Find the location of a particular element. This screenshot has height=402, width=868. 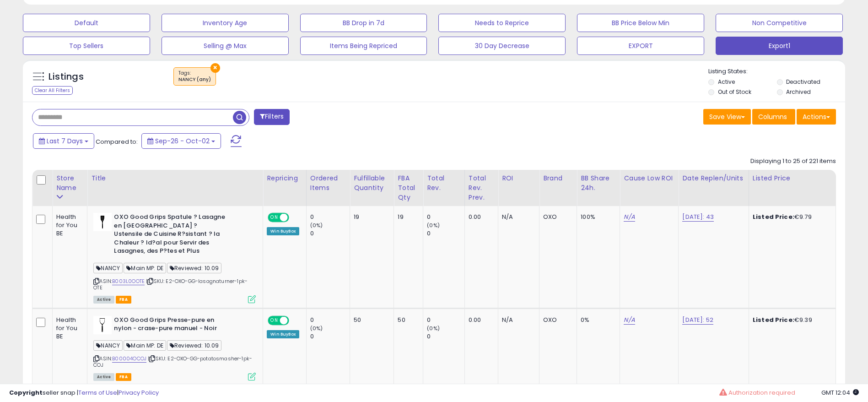

div: Cause Low ROI is located at coordinates (649, 179).